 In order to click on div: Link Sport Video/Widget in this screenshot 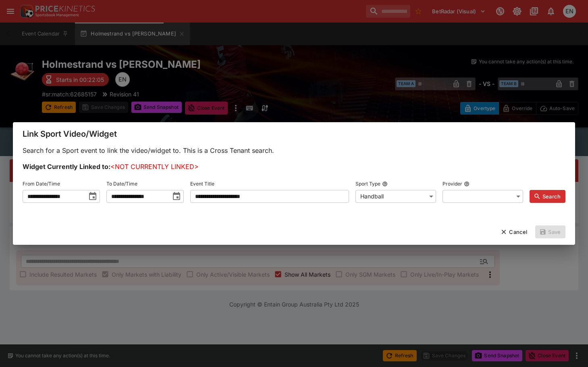, I will do `click(294, 134)`.